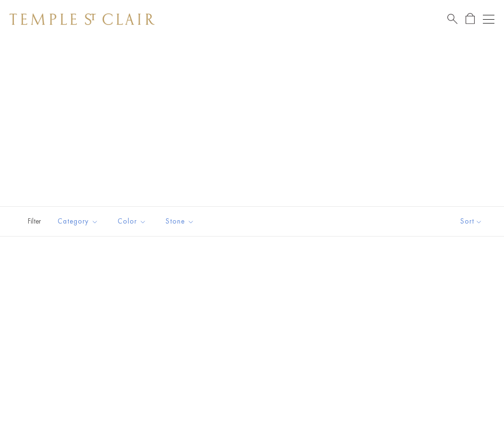 This screenshot has width=504, height=426. I want to click on button: Category, so click(78, 221).